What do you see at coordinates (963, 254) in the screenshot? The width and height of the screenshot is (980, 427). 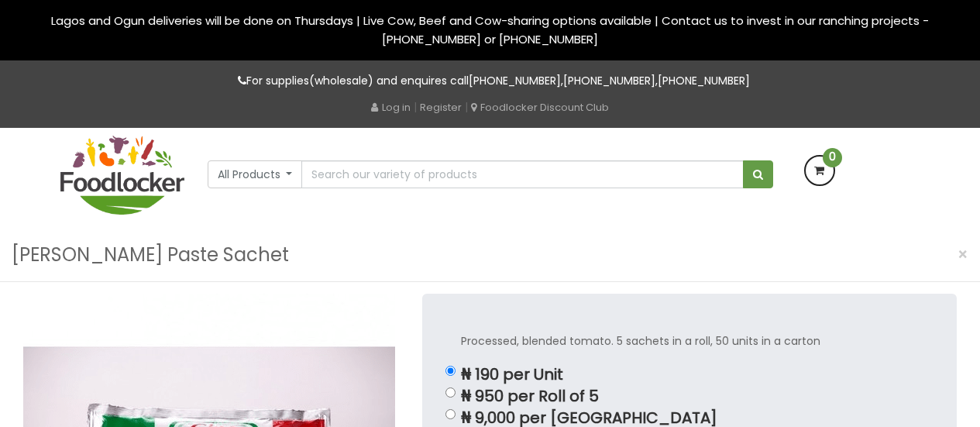 I see `button: Close` at bounding box center [963, 254].